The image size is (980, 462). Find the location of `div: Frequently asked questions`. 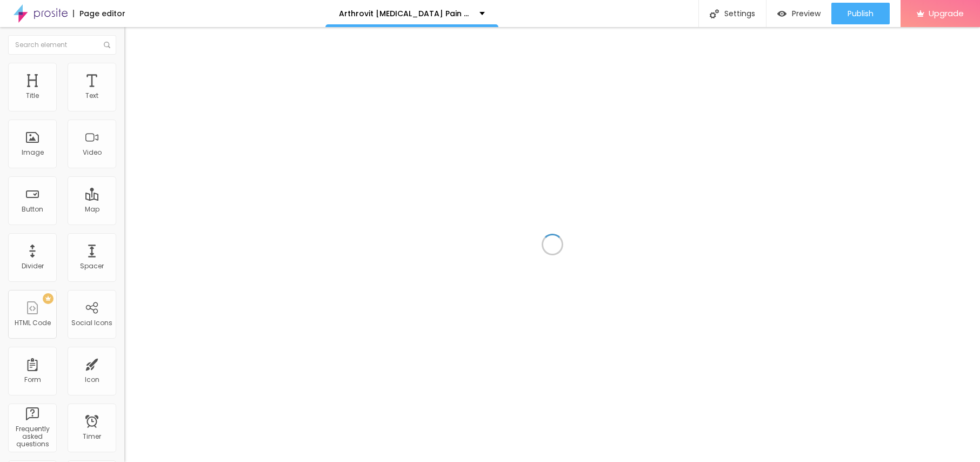

div: Frequently asked questions is located at coordinates (32, 437).